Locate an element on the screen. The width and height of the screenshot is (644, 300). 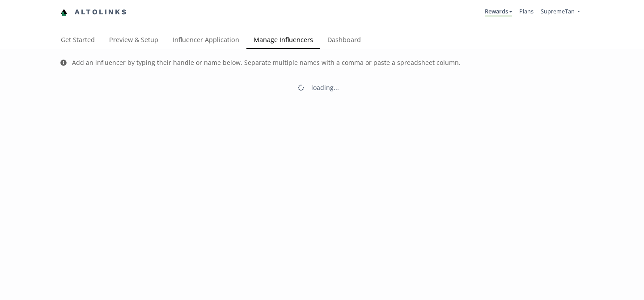
a: Preview & Setup is located at coordinates (134, 41).